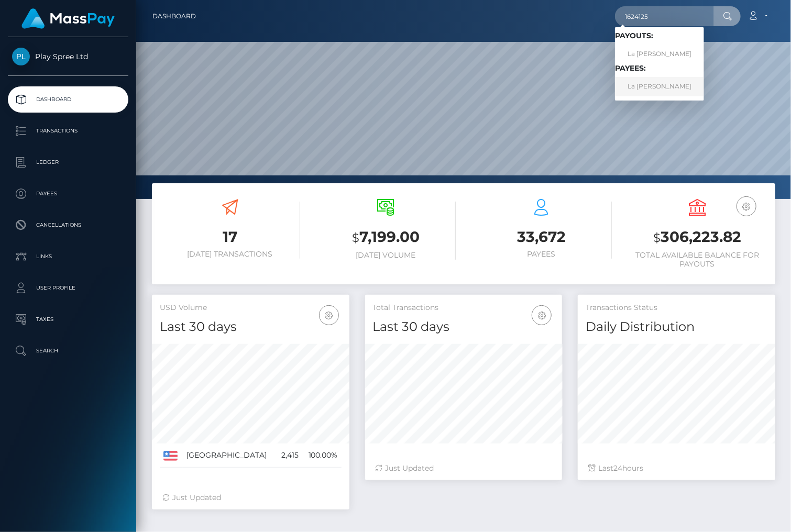 This screenshot has height=532, width=791. I want to click on h4: Daily Distribution, so click(676, 327).